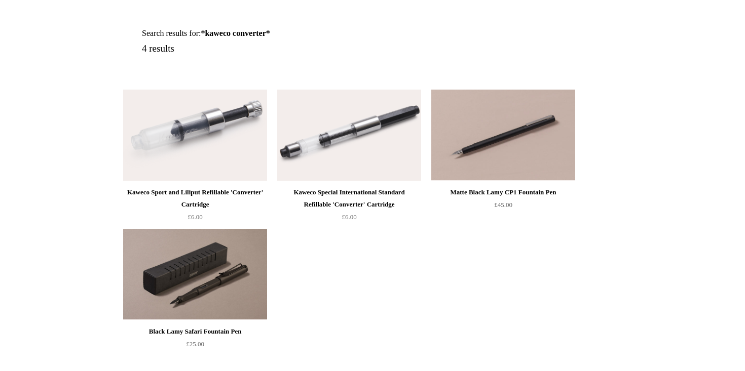 This screenshot has width=745, height=371. What do you see at coordinates (195, 135) in the screenshot?
I see `a: Kaweco Sport and Liliput Refillable 'Converter' Cartridge Kaweco Sport and Liliput Refillable 'Co...` at bounding box center [195, 135].